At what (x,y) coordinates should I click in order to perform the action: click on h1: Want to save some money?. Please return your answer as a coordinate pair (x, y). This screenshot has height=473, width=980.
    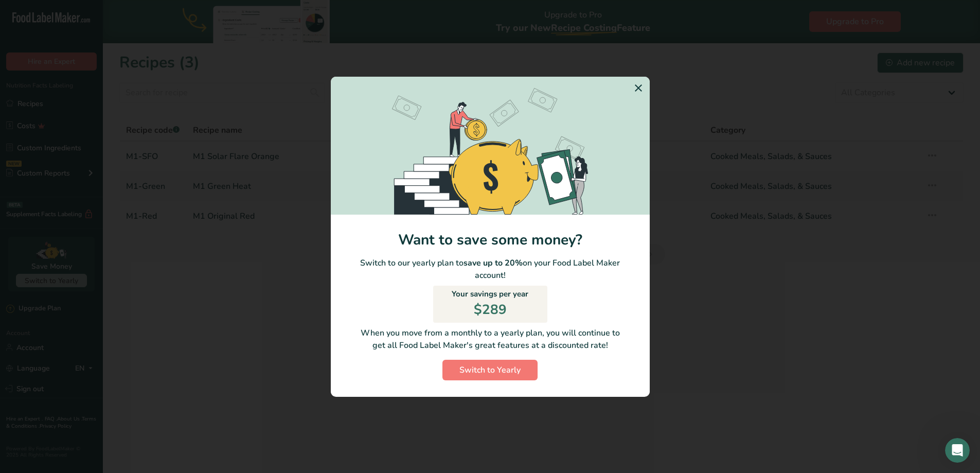
    Looking at the image, I should click on (490, 240).